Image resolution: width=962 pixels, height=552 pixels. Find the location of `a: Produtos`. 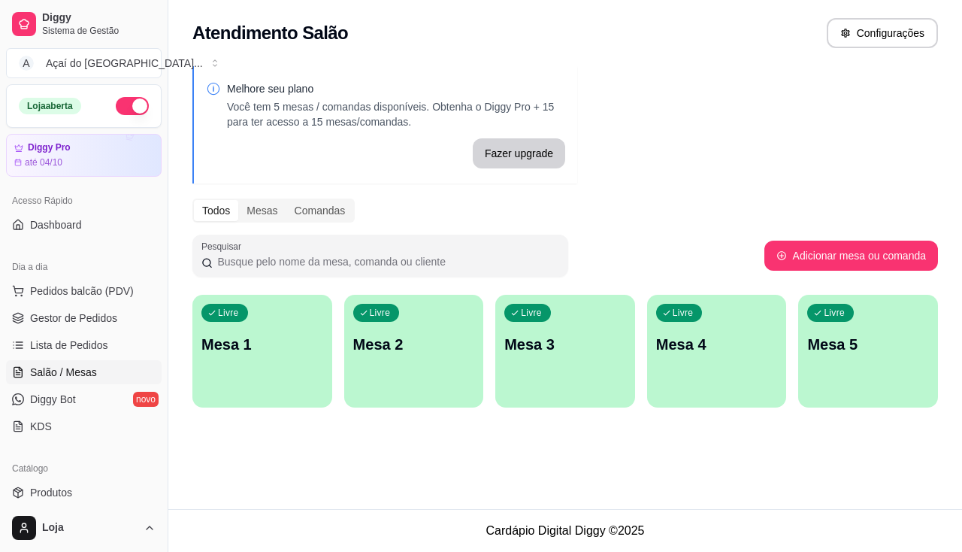

a: Produtos is located at coordinates (83, 493).